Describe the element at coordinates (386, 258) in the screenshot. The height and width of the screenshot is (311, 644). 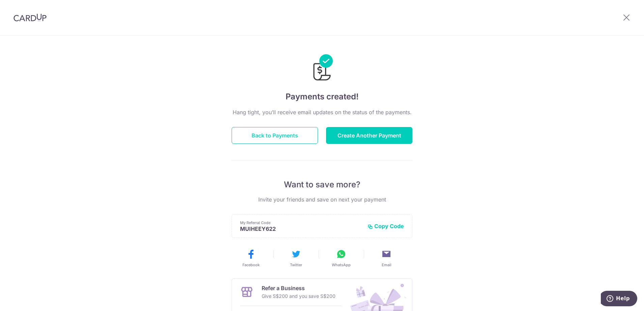
I see `button: Email` at that location.